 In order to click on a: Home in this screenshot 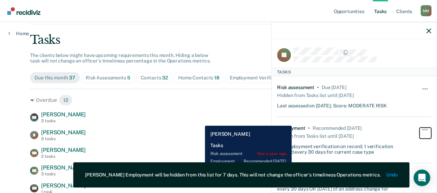, I will do `click(19, 34)`.